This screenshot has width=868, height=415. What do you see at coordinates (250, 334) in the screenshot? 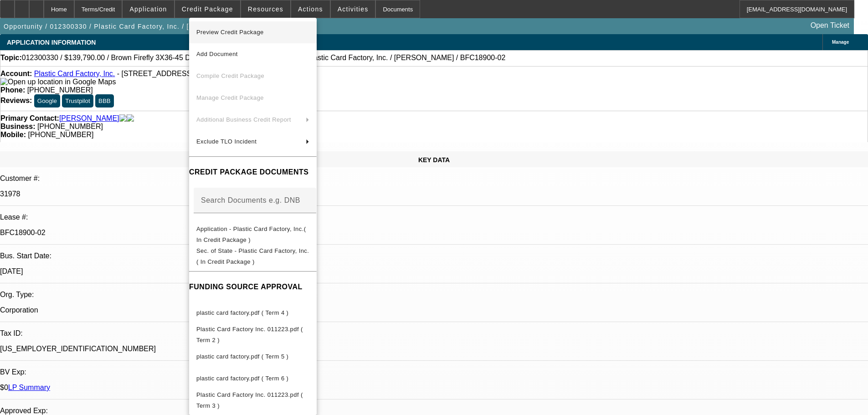
I see `span: Plastic Card Factory Inc. 011223.pdf ( Term 2 )` at bounding box center [250, 334].